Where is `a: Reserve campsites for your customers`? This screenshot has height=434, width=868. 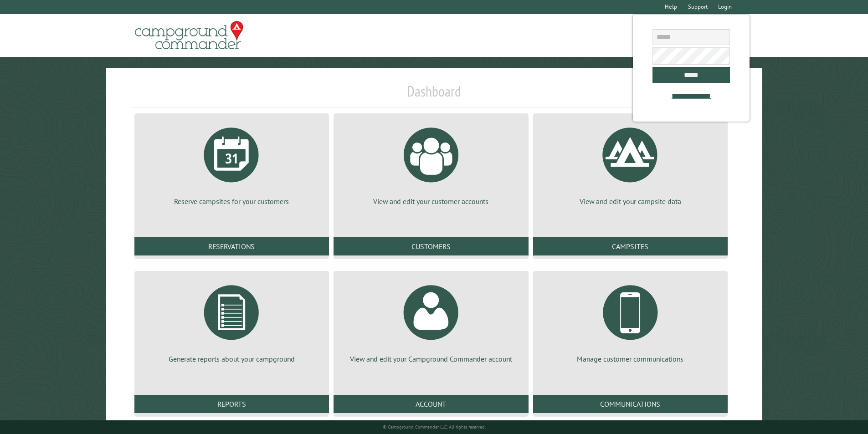 a: Reserve campsites for your customers is located at coordinates (231, 164).